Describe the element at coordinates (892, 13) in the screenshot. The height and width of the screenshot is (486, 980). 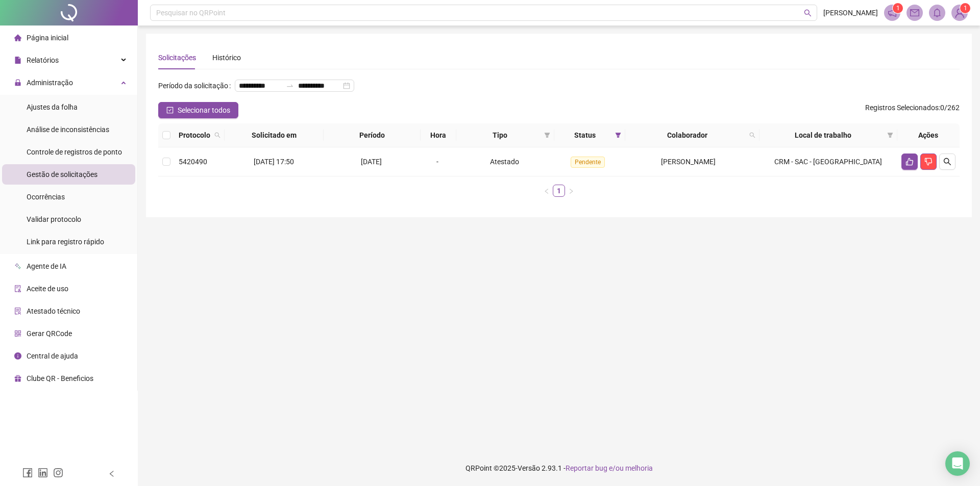
I see `span: notification` at that location.